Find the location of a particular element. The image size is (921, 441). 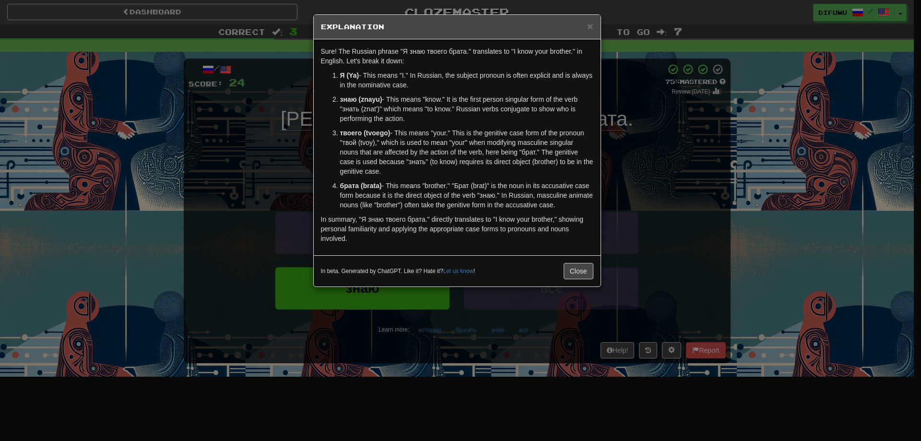

p: - This means "brother." "Брат (brat)" is the noun in its accusative case form because it is the d... is located at coordinates (467, 195).